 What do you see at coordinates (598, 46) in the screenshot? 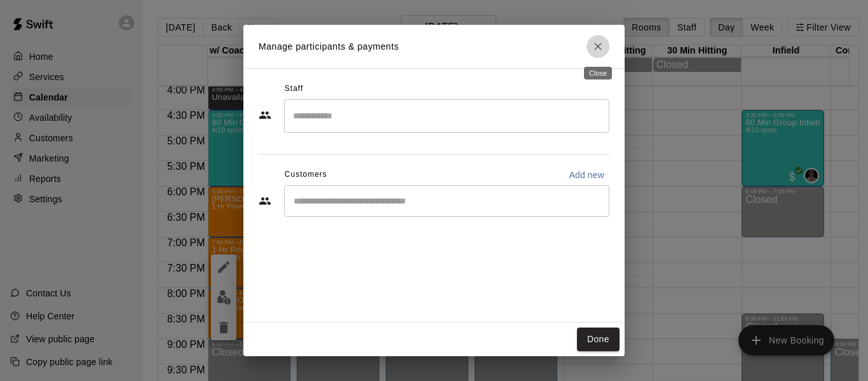
I see `button: Close` at bounding box center [598, 46].